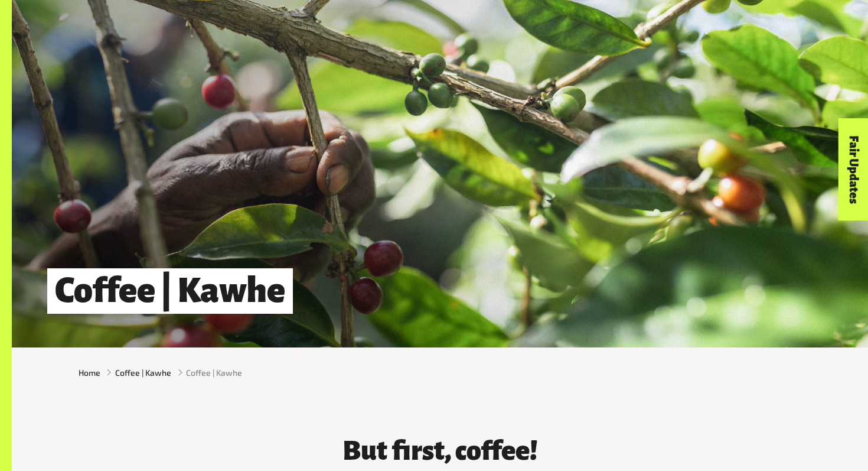 This screenshot has width=868, height=471. Describe the element at coordinates (170, 291) in the screenshot. I see `h1: Coffee | Kawhe` at that location.